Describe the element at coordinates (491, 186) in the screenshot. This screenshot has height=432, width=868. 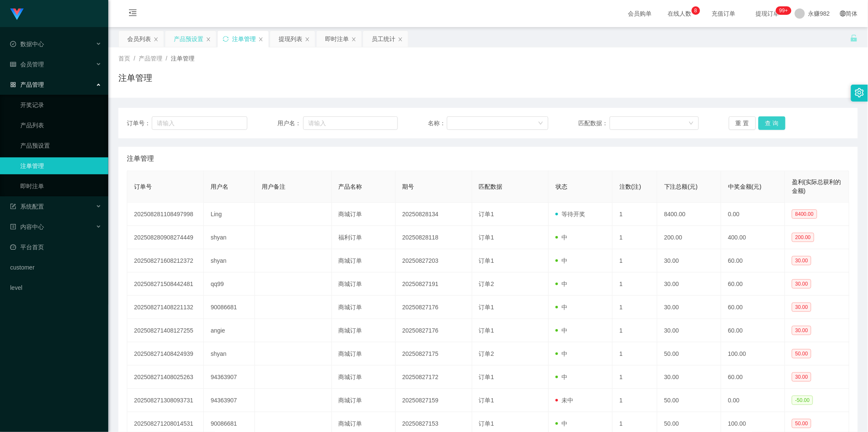
I see `span: 匹配数据` at that location.